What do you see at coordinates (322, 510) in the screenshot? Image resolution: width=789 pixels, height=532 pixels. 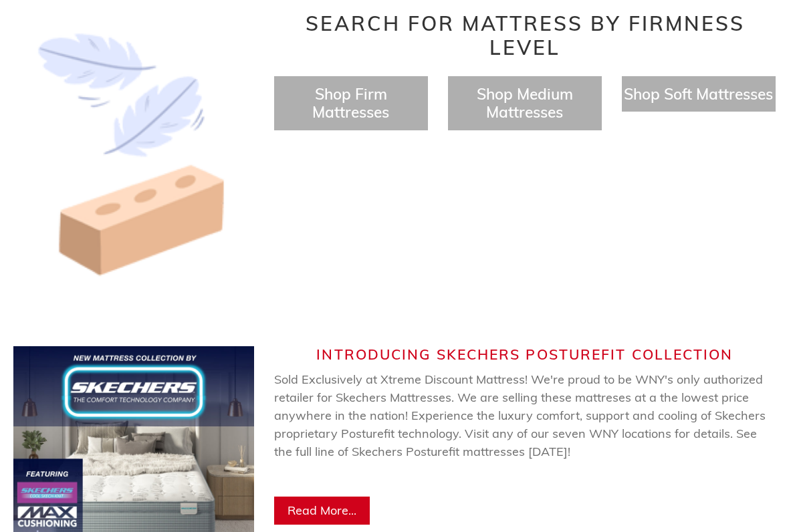 I see `a: Read More...` at bounding box center [322, 510].